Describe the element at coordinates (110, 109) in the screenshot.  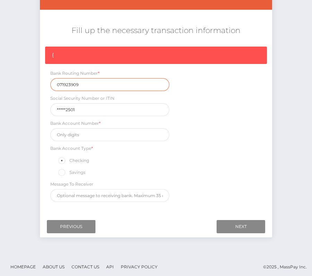
I see `input: 9 digits` at that location.